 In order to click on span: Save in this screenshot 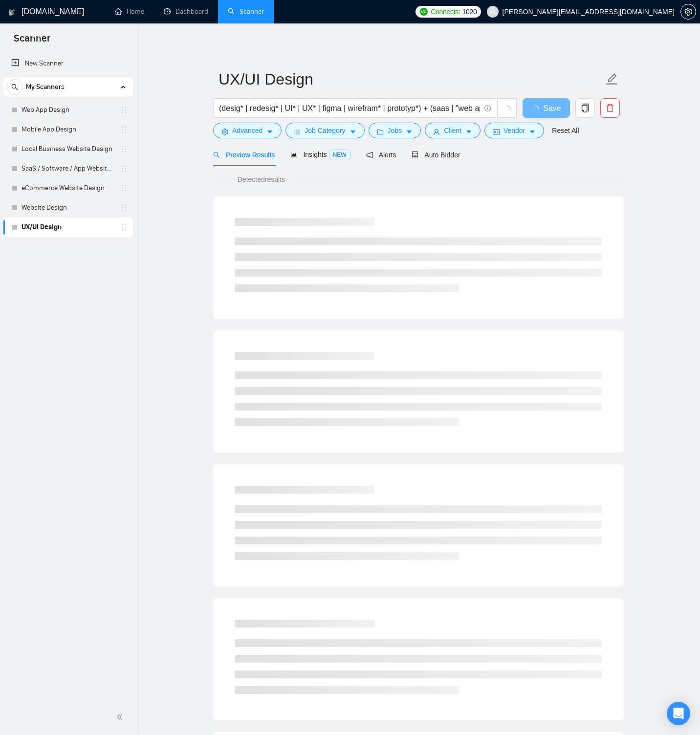, I will do `click(552, 108)`.